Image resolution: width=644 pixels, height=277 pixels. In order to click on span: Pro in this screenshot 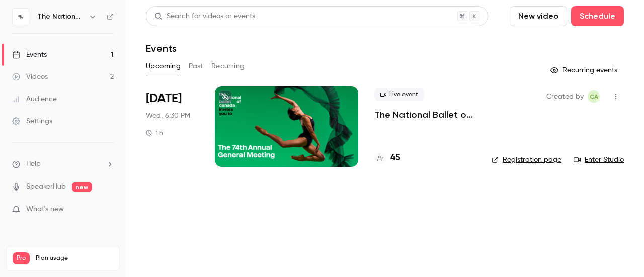, I will do `click(21, 259)`.